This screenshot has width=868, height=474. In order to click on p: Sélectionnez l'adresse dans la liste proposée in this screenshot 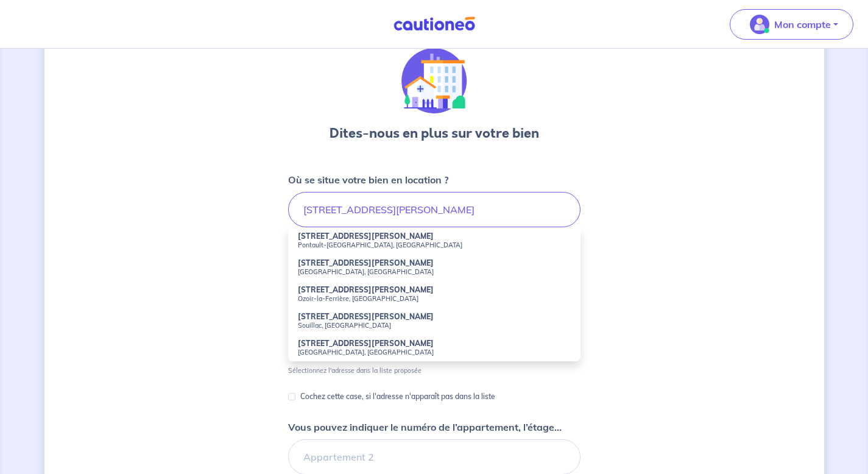, I will do `click(355, 370)`.